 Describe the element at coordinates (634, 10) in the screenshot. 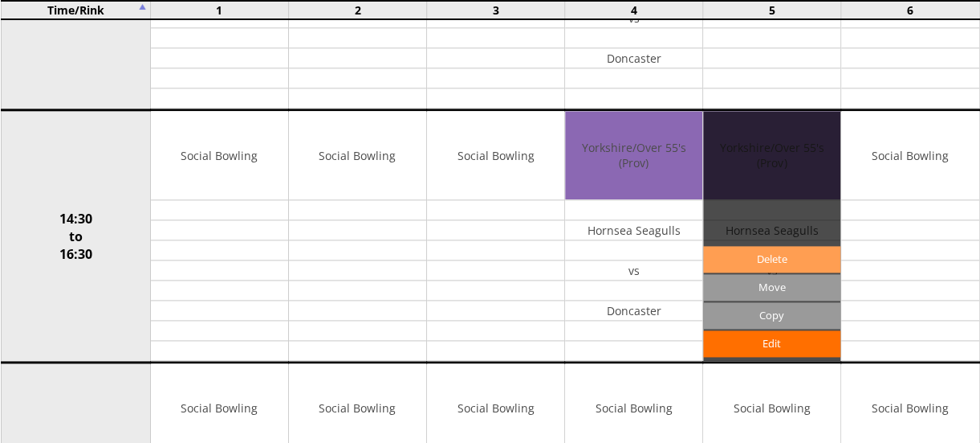

I see `td: 4` at that location.